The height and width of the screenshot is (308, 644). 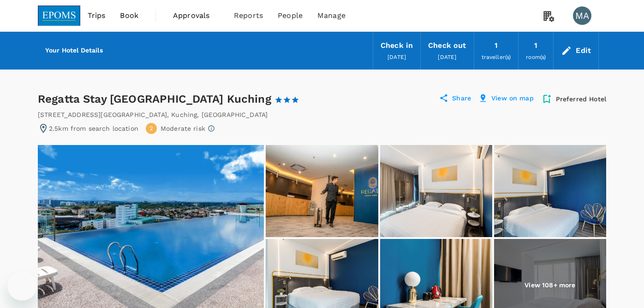 I want to click on p: Moderate risk, so click(x=183, y=128).